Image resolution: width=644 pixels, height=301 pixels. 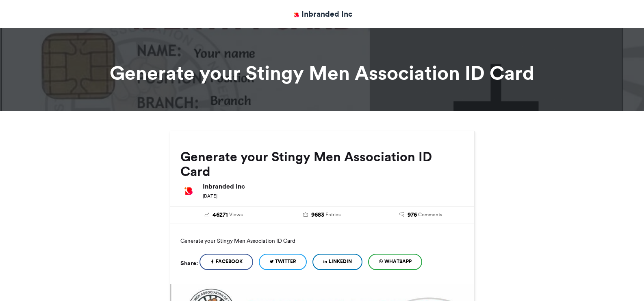 I want to click on a: Inbranded Inc, so click(x=322, y=14).